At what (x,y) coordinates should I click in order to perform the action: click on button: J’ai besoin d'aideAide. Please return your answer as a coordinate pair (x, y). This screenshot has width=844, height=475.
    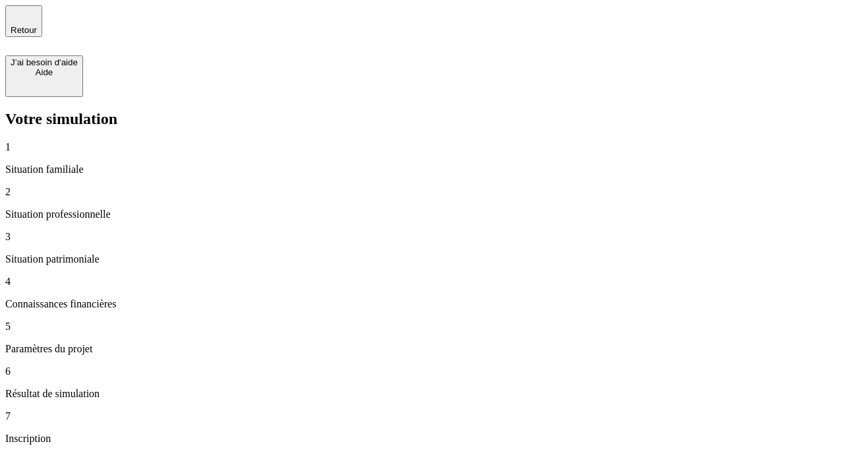
    Looking at the image, I should click on (44, 76).